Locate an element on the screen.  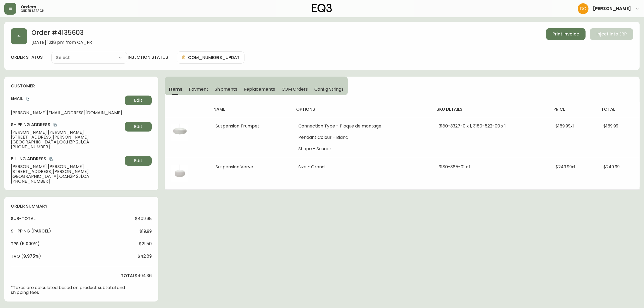
img: logo is located at coordinates (322, 8).